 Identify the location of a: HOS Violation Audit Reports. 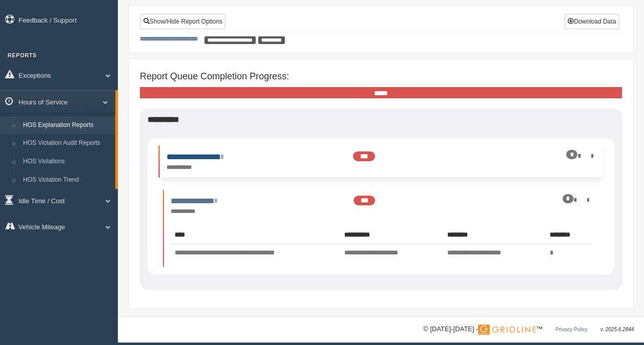
(66, 143).